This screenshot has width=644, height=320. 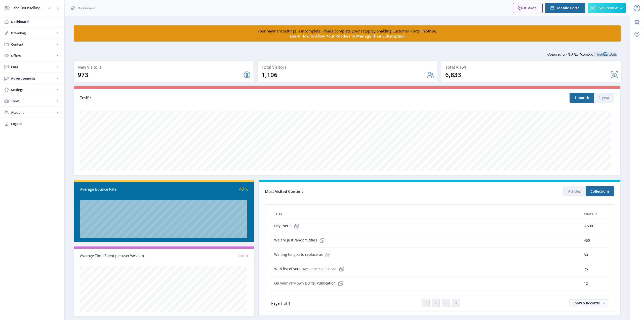 I want to click on span: We are just random titles, so click(x=301, y=241).